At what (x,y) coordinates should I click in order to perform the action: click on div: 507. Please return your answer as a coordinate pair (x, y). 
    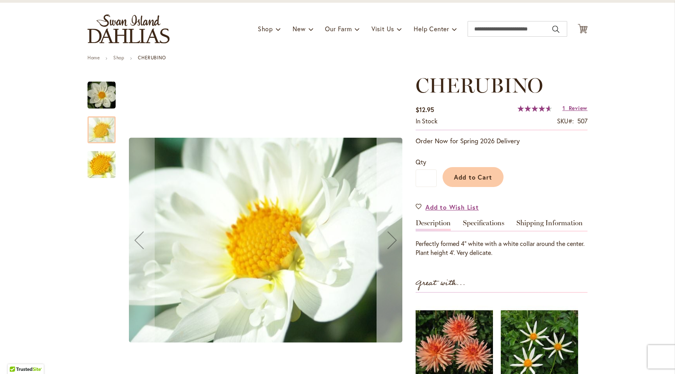
    Looking at the image, I should click on (582, 121).